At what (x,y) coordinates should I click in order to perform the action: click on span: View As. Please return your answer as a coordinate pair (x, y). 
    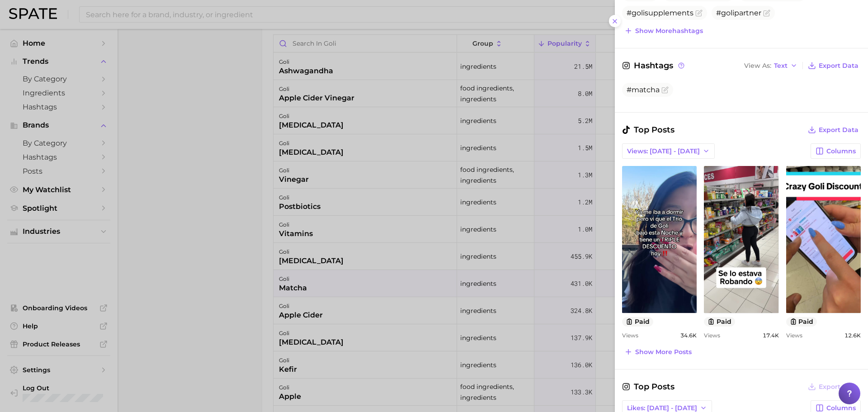
    Looking at the image, I should click on (757, 65).